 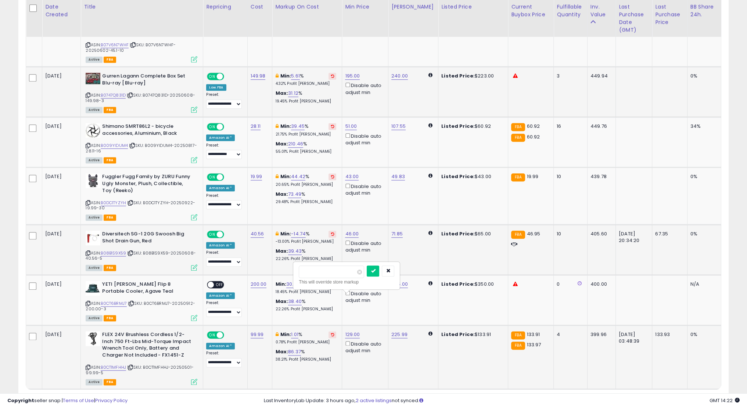 What do you see at coordinates (534, 345) in the screenshot?
I see `span: 133.97` at bounding box center [534, 345].